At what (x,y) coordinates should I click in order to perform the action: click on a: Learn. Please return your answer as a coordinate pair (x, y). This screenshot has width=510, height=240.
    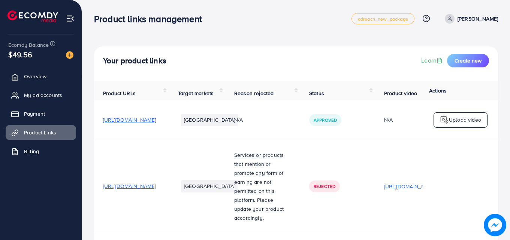
    Looking at the image, I should click on (433, 60).